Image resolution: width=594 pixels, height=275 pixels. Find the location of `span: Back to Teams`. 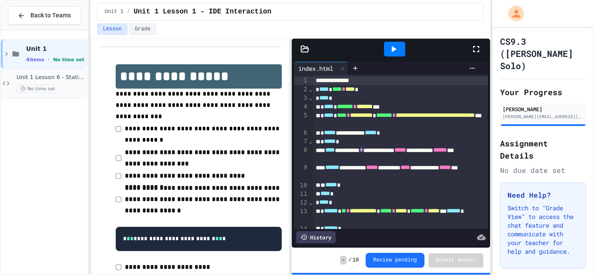

span: Back to Teams is located at coordinates (50, 15).